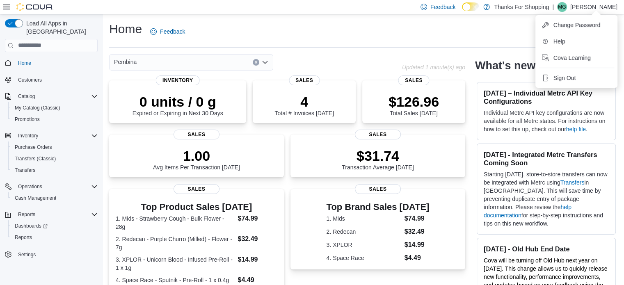 The height and width of the screenshot is (285, 624). What do you see at coordinates (571, 58) in the screenshot?
I see `span: Cova Learning` at bounding box center [571, 58].